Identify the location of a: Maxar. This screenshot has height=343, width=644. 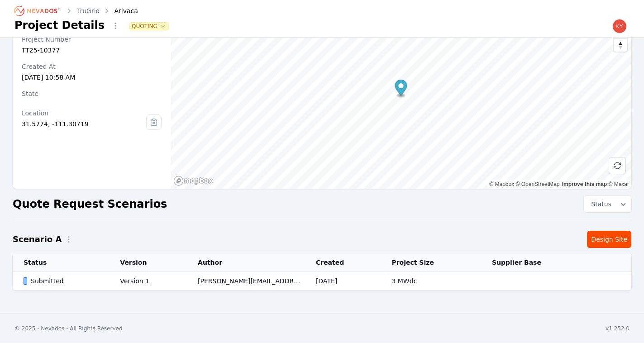
(619, 184).